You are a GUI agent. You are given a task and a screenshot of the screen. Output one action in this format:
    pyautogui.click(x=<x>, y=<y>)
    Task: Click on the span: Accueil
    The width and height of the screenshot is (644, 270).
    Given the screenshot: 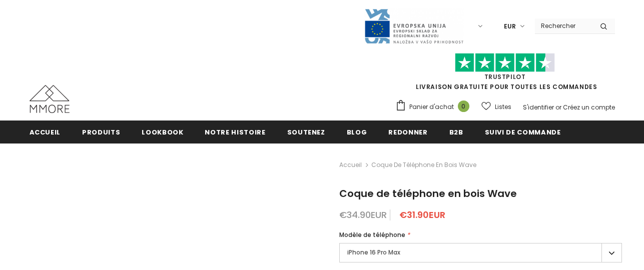 What is the action you would take?
    pyautogui.click(x=45, y=132)
    